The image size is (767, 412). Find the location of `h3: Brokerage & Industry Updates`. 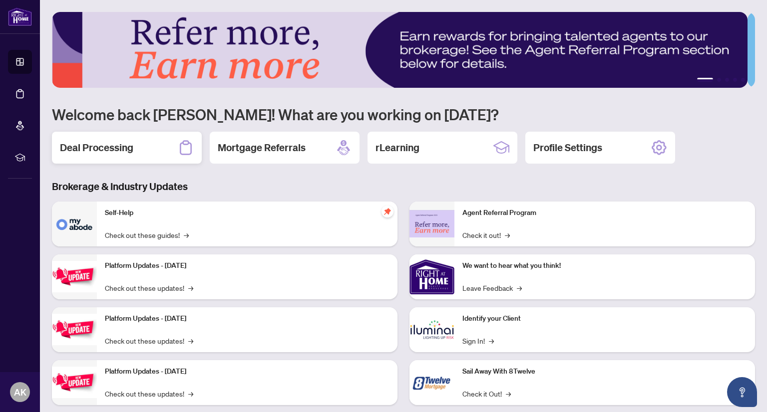

h3: Brokerage & Industry Updates is located at coordinates (403, 187).